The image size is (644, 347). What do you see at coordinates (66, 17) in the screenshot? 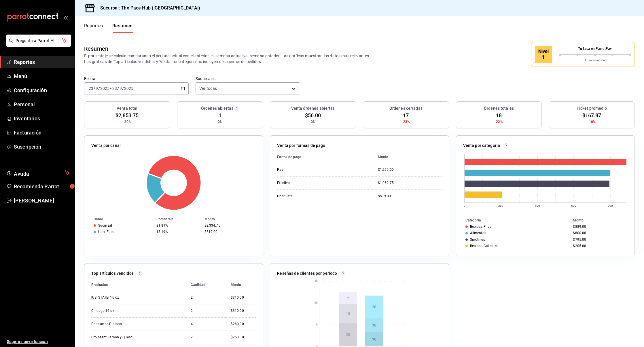
I see `button: open_drawer_menu` at bounding box center [66, 17].